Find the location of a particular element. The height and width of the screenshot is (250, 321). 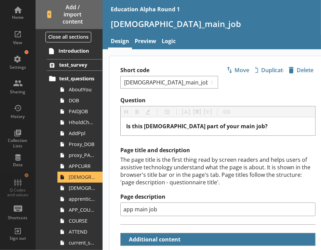

button: Additional content is located at coordinates (152, 239).